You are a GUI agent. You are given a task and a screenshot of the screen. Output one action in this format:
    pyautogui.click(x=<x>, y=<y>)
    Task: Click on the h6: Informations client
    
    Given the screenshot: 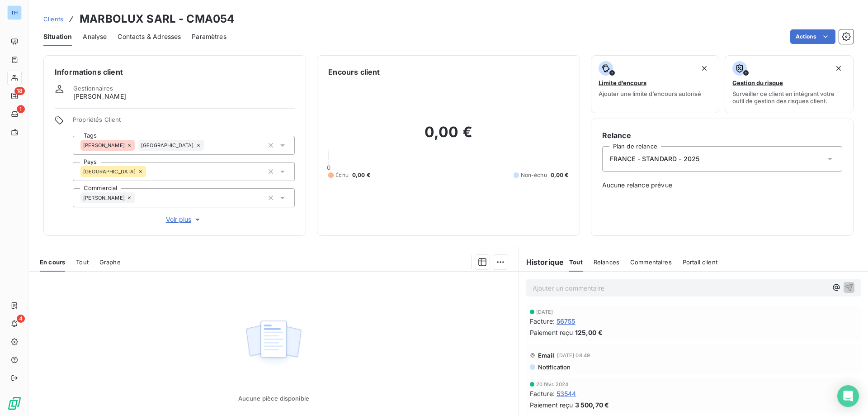 What is the action you would take?
    pyautogui.click(x=174, y=72)
    